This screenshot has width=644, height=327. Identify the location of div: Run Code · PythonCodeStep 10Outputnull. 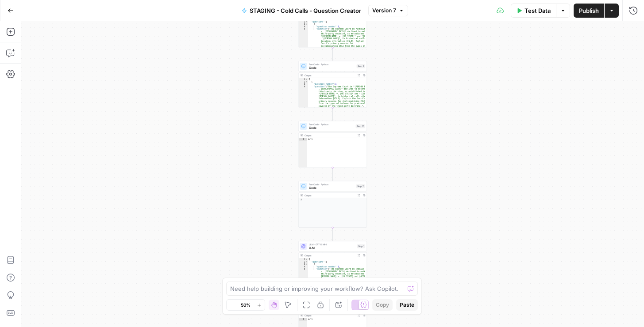
(332, 144).